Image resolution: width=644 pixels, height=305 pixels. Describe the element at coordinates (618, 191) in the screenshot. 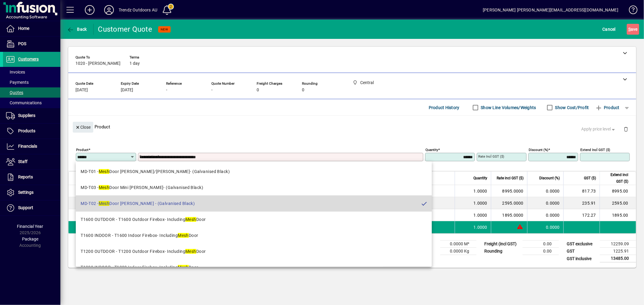

I see `td: 8995.00` at that location.